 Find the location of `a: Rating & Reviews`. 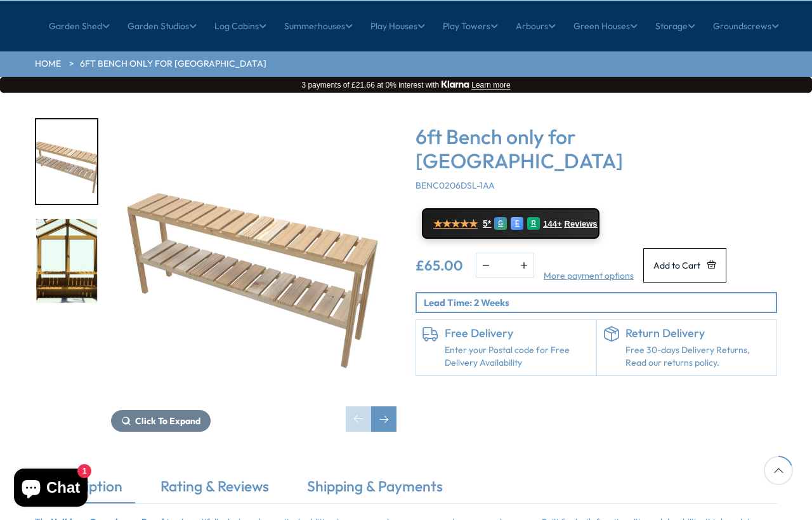

a: Rating & Reviews is located at coordinates (214, 489).